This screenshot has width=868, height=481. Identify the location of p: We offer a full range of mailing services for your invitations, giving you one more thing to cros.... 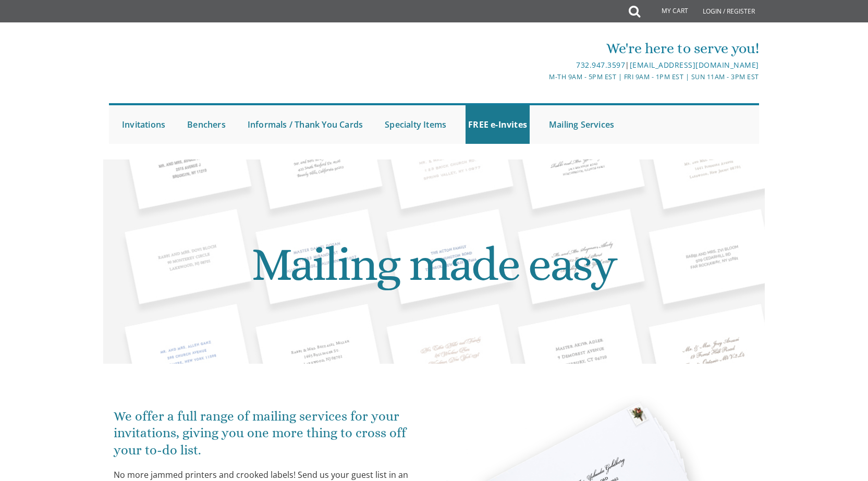
(270, 433).